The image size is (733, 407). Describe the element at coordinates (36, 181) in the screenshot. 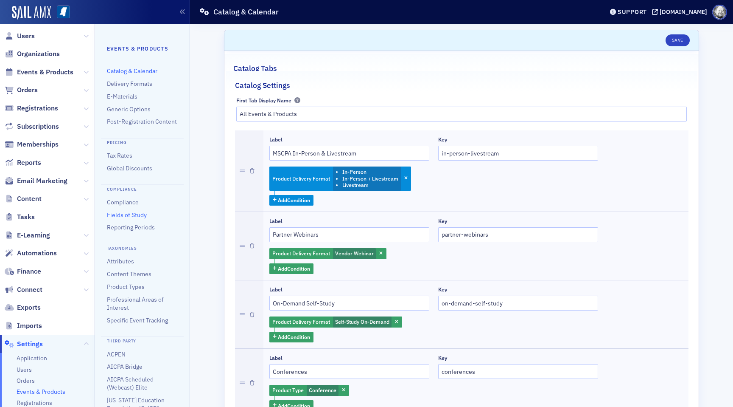

I see `a: Email Marketing` at that location.